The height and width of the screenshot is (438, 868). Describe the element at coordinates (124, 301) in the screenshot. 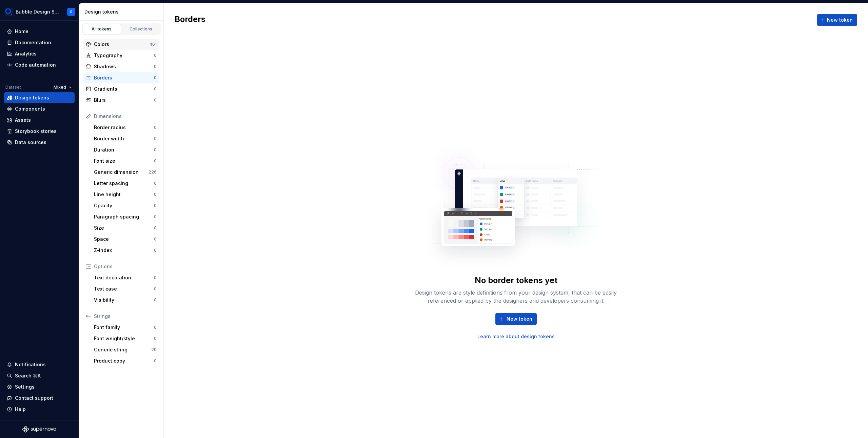

I see `div: Visibility` at that location.